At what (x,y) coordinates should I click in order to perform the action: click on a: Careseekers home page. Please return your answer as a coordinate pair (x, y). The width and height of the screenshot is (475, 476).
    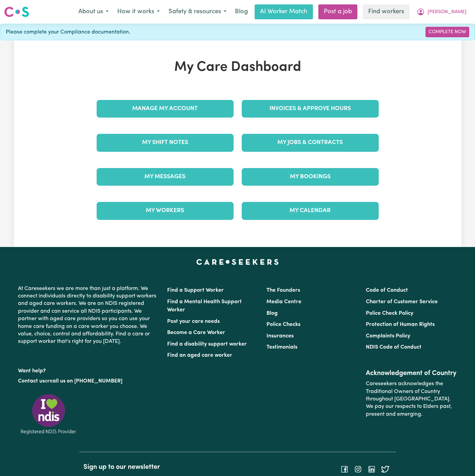
    Looking at the image, I should click on (238, 262).